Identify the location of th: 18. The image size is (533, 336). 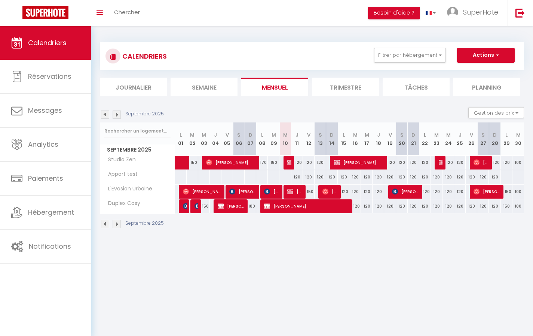
(378, 139).